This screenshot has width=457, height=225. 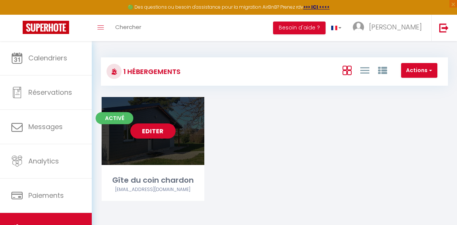 I want to click on span: Réservations, so click(x=50, y=92).